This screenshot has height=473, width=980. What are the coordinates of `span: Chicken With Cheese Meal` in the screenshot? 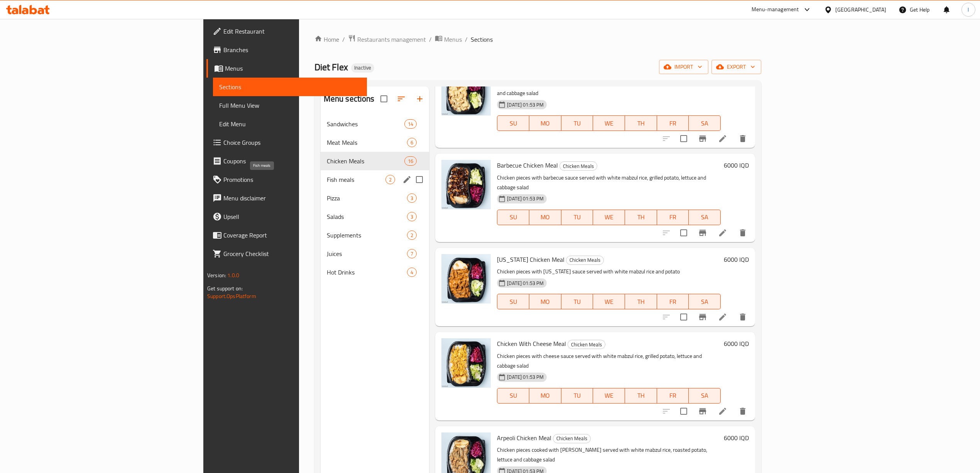 It's located at (531, 343).